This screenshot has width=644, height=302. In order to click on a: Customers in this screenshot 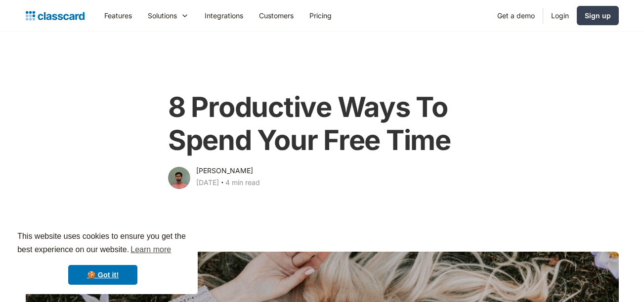, I will do `click(276, 16)`.